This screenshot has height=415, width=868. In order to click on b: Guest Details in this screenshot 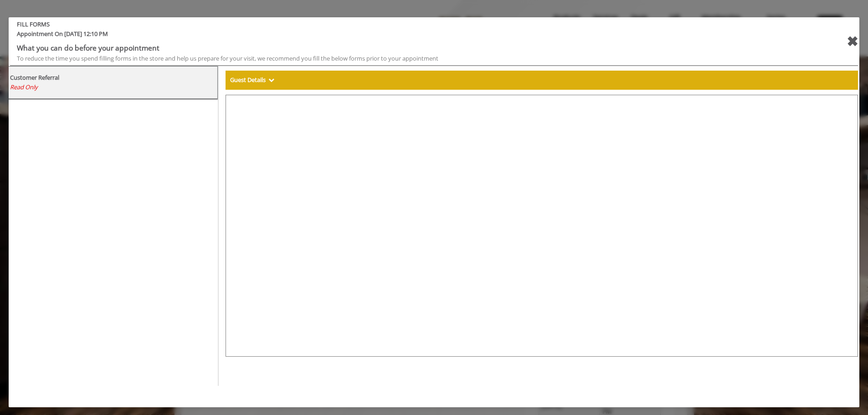, I will do `click(248, 80)`.